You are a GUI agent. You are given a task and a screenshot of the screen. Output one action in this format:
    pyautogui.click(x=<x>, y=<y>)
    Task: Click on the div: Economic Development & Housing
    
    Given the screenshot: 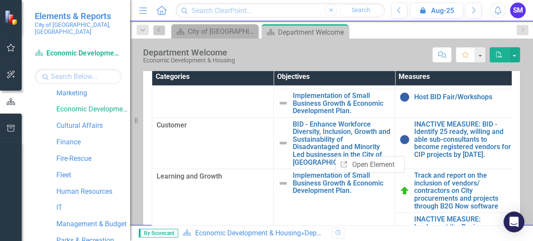 What is the action you would take?
    pyautogui.click(x=189, y=60)
    